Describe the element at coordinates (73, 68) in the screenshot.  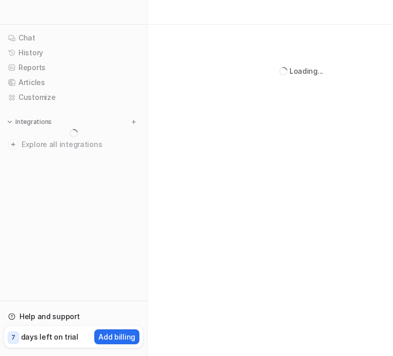
I see `a: Reports` at that location.